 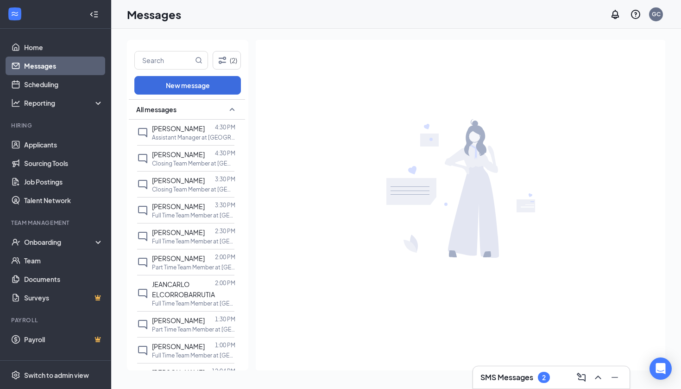 I want to click on svg: SmallChevronUp, so click(x=232, y=109).